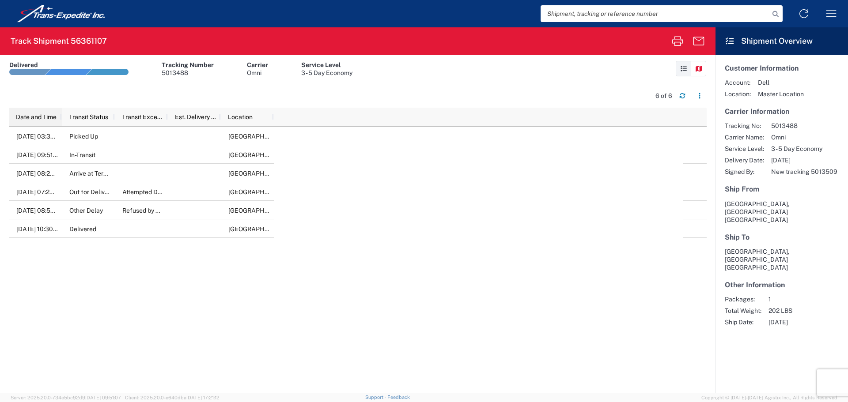  Describe the element at coordinates (782, 285) in the screenshot. I see `h5: Other Information` at that location.